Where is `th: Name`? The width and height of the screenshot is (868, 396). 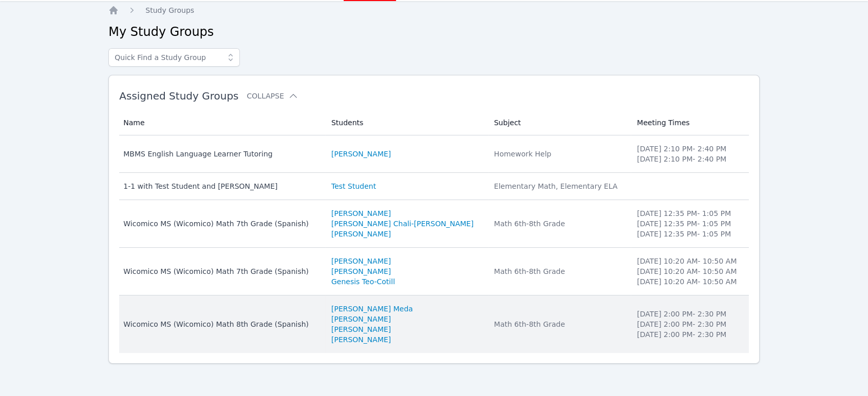
th: Name is located at coordinates (221, 123).